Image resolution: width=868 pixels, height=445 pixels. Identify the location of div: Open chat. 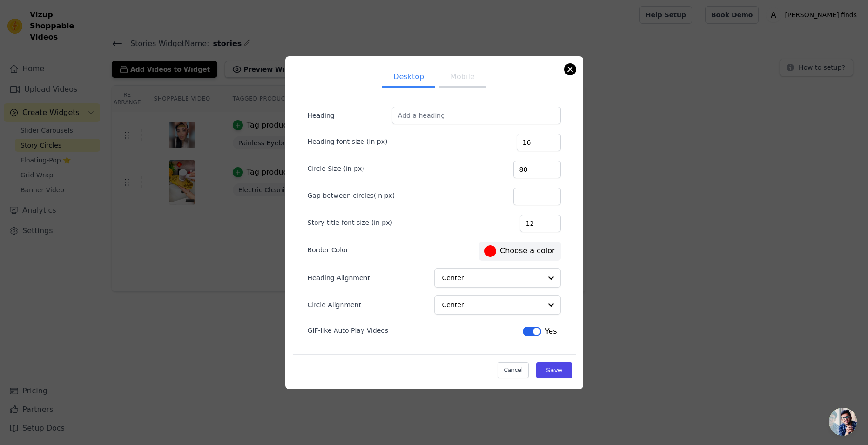
(843, 422).